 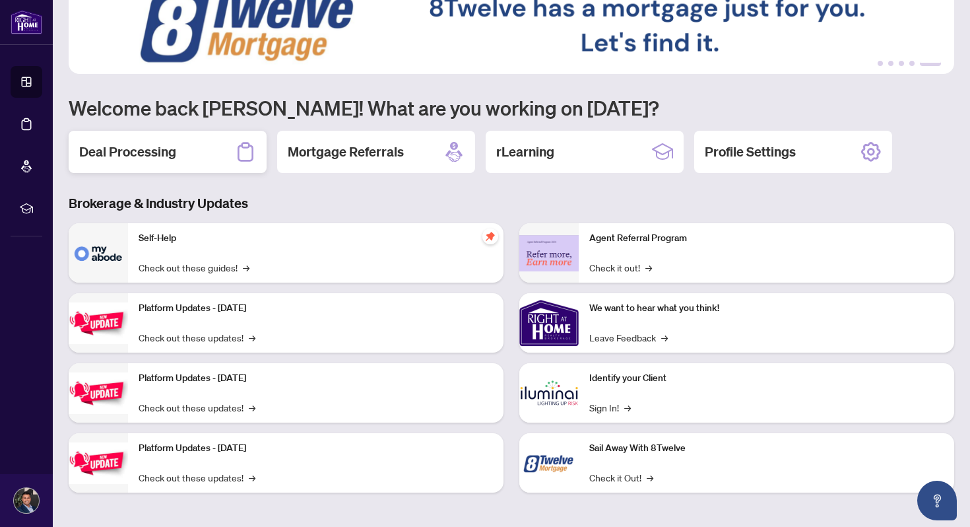 What do you see at coordinates (628, 337) in the screenshot?
I see `a: Leave Feedback→` at bounding box center [628, 337].